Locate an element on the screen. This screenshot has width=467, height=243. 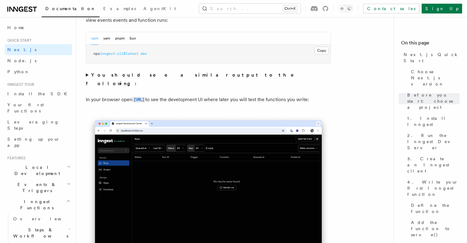
span: npx is located at coordinates (97, 54).